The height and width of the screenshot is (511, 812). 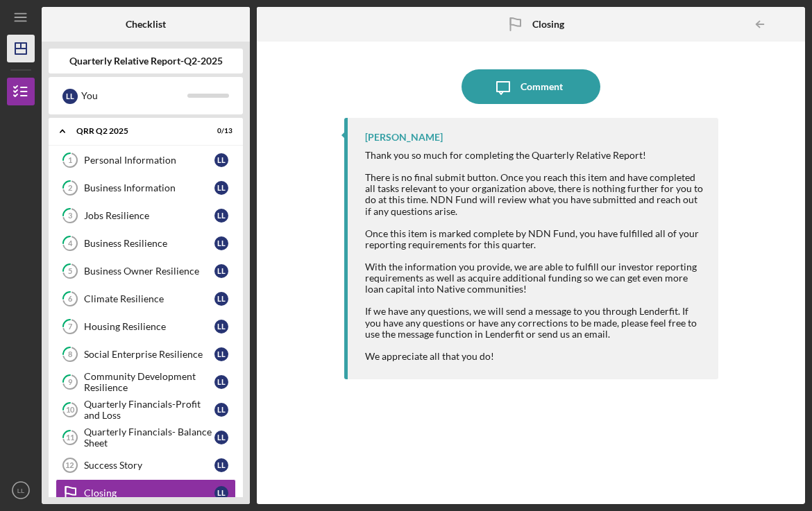 I want to click on div: 0 / 13, so click(x=220, y=131).